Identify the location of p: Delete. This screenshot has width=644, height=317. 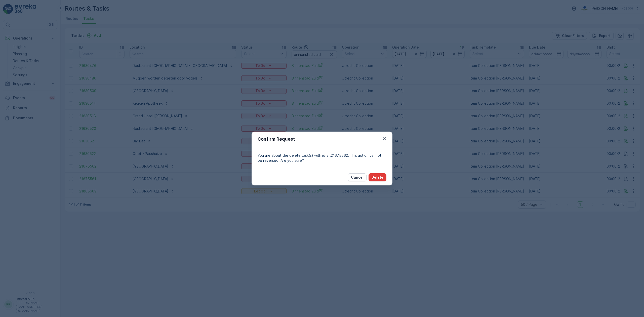
(377, 177).